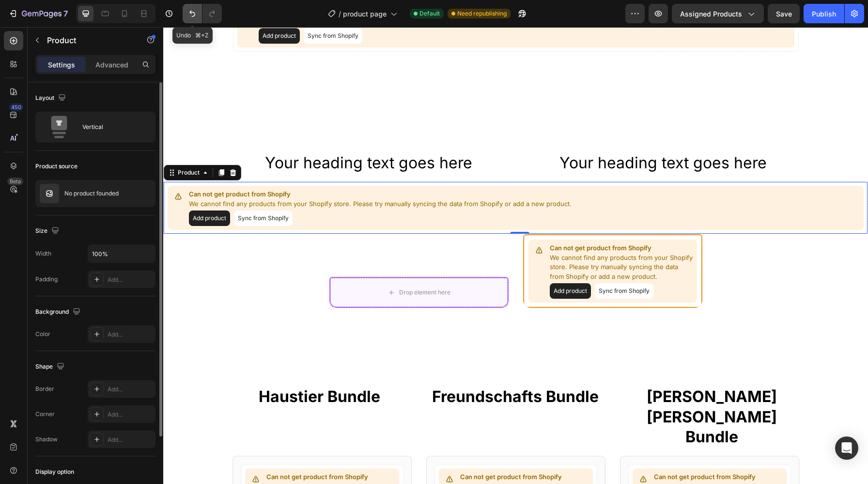 This screenshot has width=868, height=484. What do you see at coordinates (62, 65) in the screenshot?
I see `p: Settings` at bounding box center [62, 65].